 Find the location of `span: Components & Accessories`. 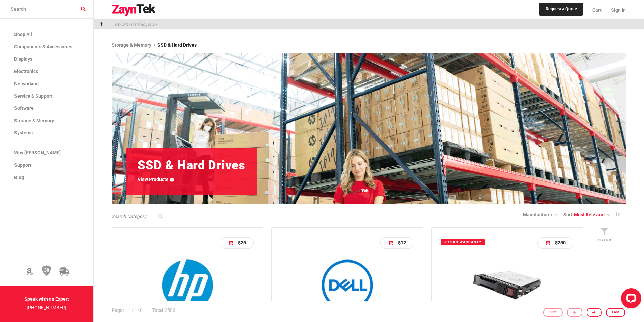

span: Components & Accessories is located at coordinates (43, 47).